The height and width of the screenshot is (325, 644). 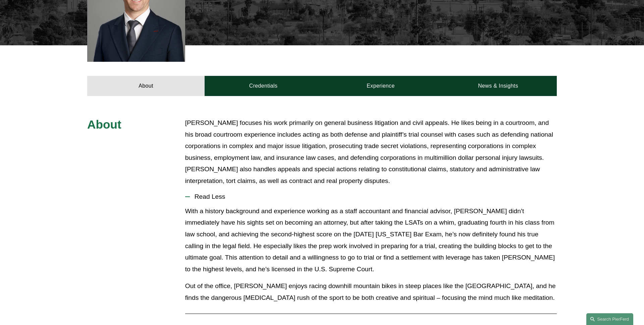 I want to click on button: Read Less, so click(x=371, y=197).